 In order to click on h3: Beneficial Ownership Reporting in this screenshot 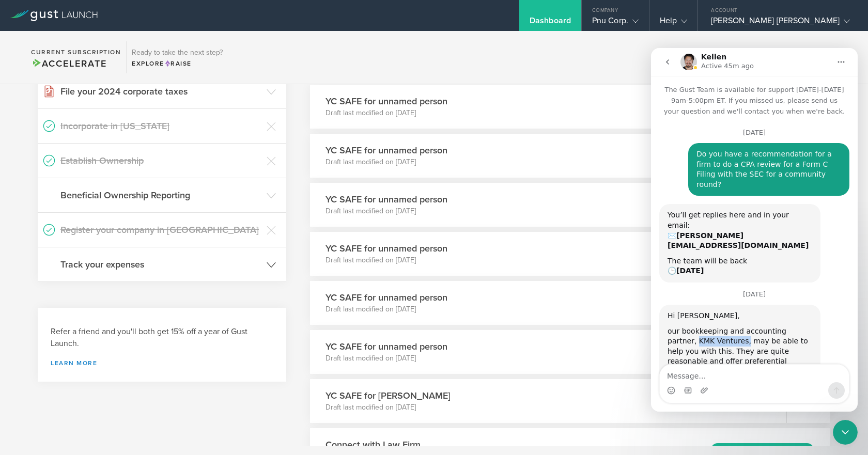, I will do `click(161, 195)`.